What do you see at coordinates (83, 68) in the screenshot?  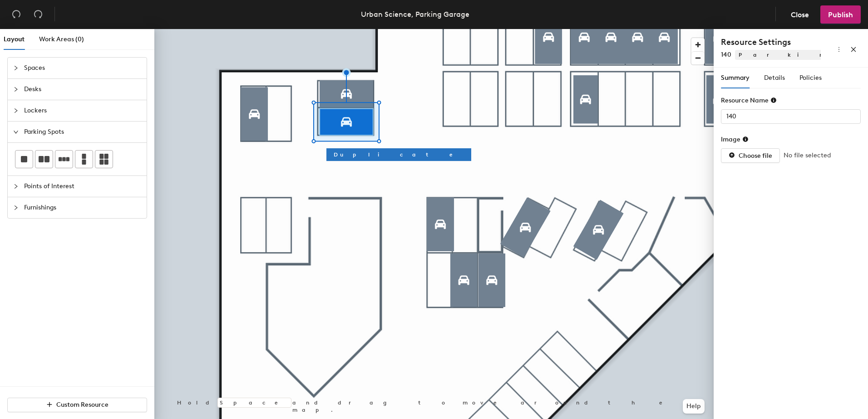 I see `span: Spaces` at bounding box center [83, 68].